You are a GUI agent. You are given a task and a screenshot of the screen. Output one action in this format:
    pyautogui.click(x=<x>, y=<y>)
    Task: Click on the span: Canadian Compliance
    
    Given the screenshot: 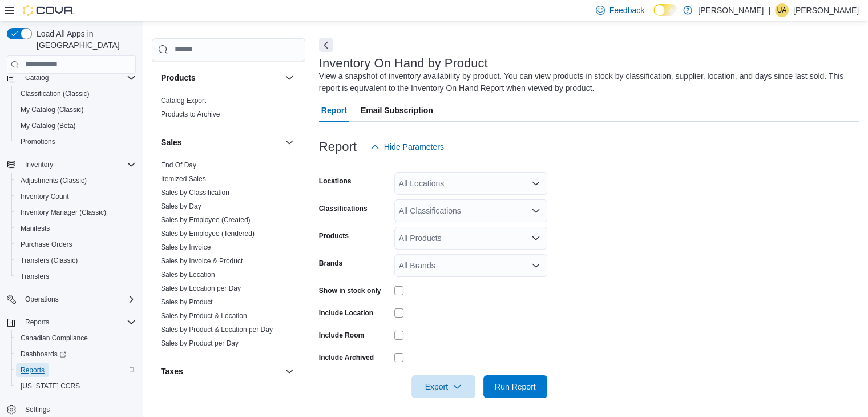 What is the action you would take?
    pyautogui.click(x=54, y=338)
    